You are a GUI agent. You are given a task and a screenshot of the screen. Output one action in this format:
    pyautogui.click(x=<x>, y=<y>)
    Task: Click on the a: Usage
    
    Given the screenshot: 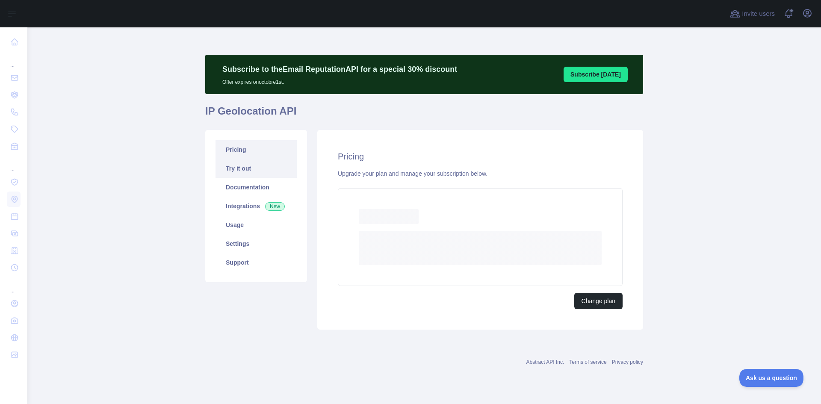 What is the action you would take?
    pyautogui.click(x=256, y=225)
    